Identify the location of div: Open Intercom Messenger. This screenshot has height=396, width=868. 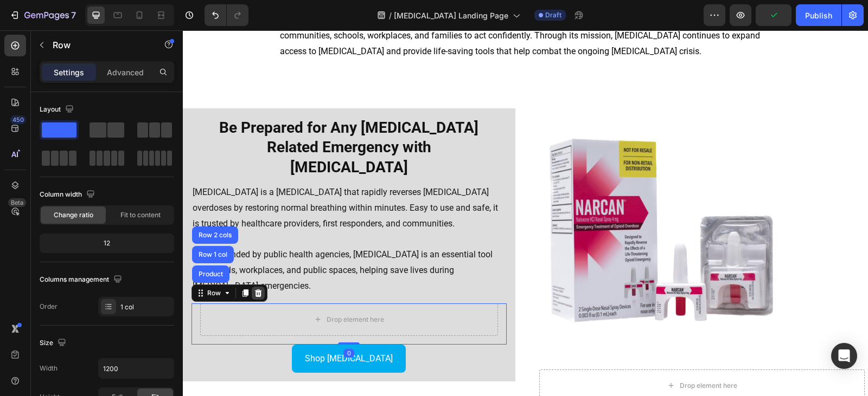
(844, 356).